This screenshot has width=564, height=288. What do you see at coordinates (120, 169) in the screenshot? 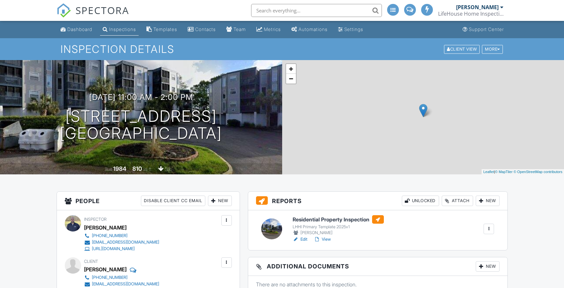
I see `div: 1984` at bounding box center [120, 169].